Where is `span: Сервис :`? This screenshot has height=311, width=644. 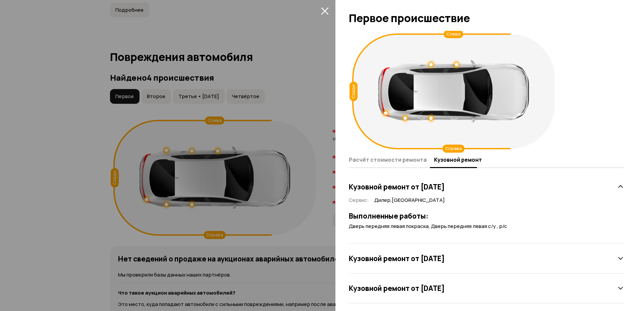
span: Сервис : is located at coordinates (359, 200).